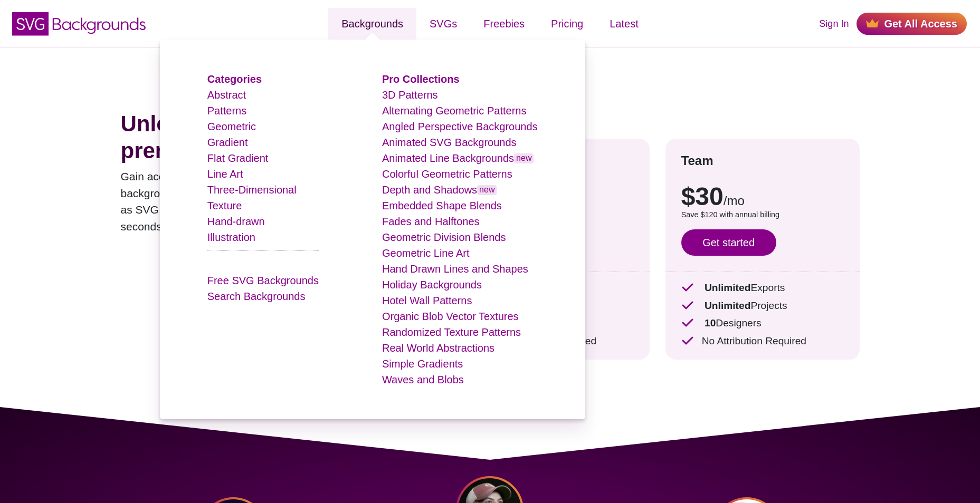 The width and height of the screenshot is (980, 503). What do you see at coordinates (762, 323) in the screenshot?
I see `p: Designers` at bounding box center [762, 323].